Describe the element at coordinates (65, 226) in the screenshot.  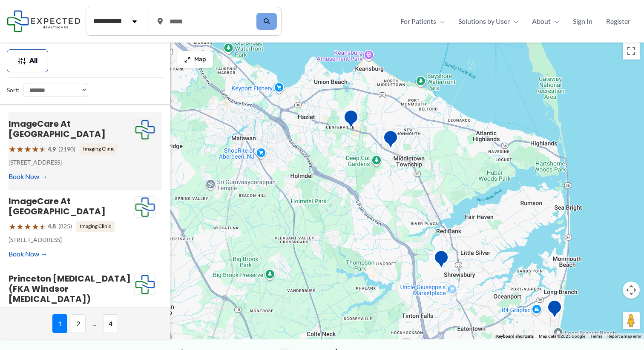
I see `span: (825)` at that location.